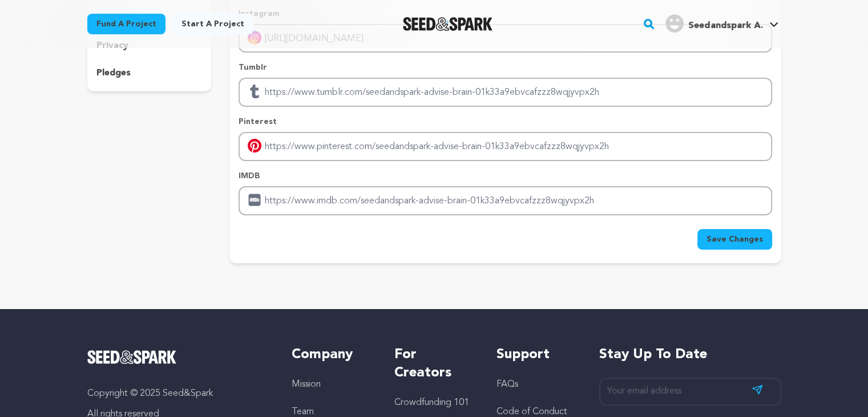 This screenshot has width=868, height=417. What do you see at coordinates (722, 22) in the screenshot?
I see `a: Seedandspark A.'s Profile` at bounding box center [722, 22].